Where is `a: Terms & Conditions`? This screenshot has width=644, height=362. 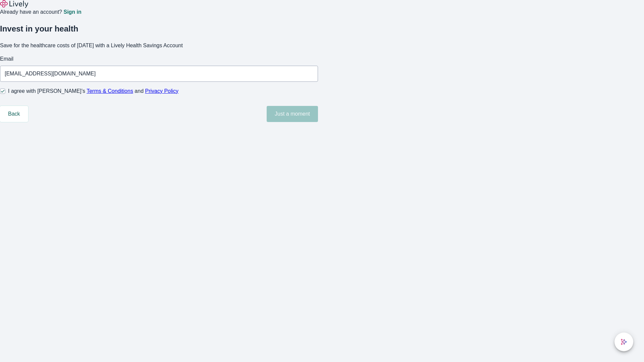 a: Terms & Conditions is located at coordinates (109, 91).